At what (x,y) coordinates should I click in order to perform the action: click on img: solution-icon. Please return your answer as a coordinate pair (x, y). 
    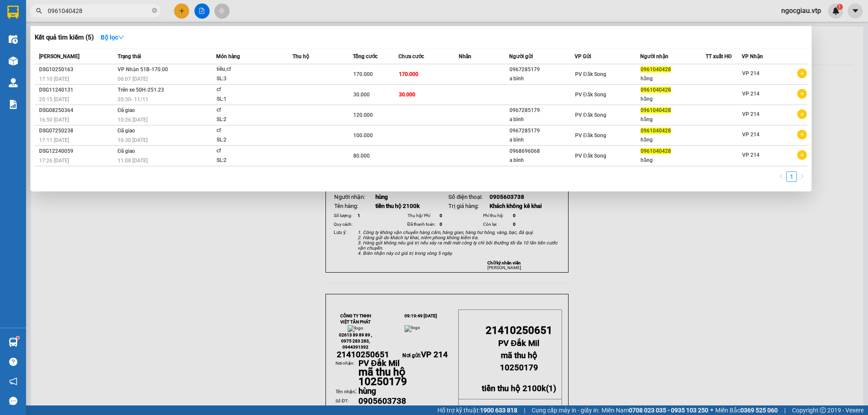
    Looking at the image, I should click on (13, 104).